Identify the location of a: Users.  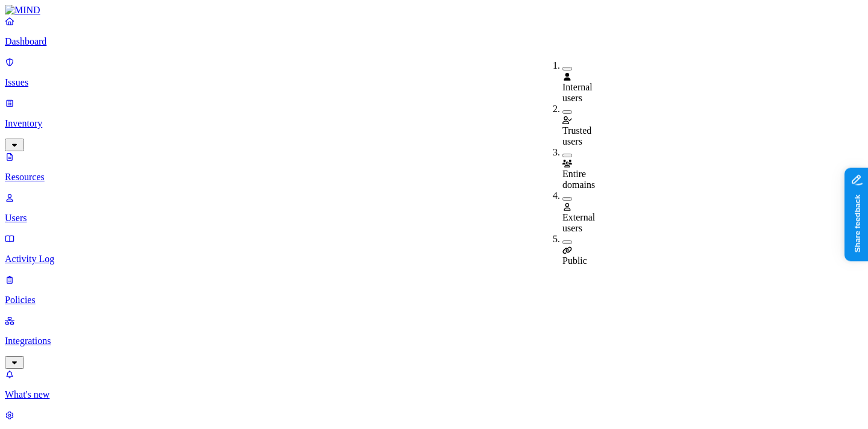
(434, 208).